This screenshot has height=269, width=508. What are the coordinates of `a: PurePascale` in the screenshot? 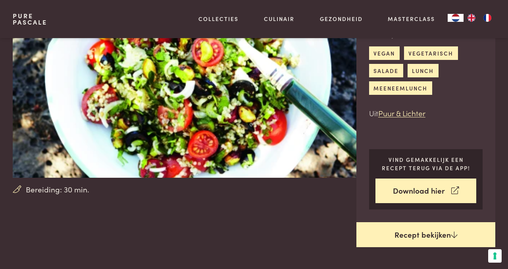 It's located at (30, 19).